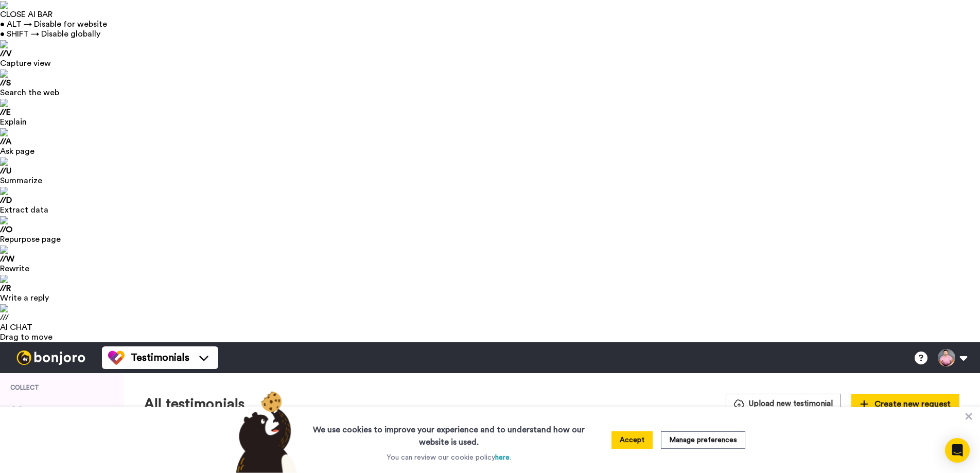 The height and width of the screenshot is (473, 980). What do you see at coordinates (449, 457) in the screenshot?
I see `p: You can review our cookie policy .` at bounding box center [449, 457].